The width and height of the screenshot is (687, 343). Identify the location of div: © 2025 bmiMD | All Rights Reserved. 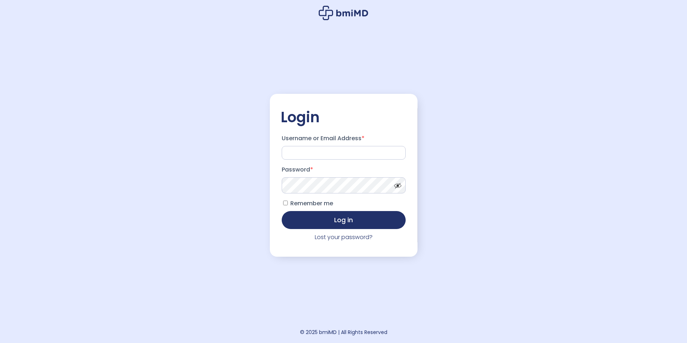
(344, 332).